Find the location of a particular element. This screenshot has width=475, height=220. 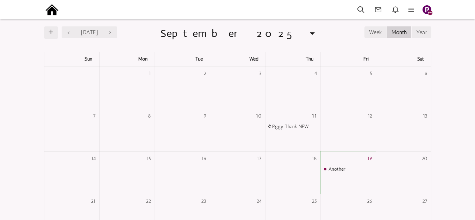

a: Piggy Thank NEW is located at coordinates (290, 127).